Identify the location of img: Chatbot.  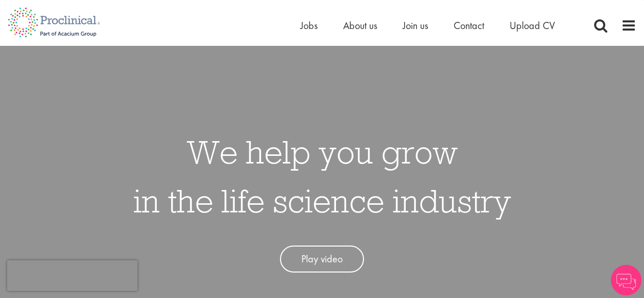
(626, 280).